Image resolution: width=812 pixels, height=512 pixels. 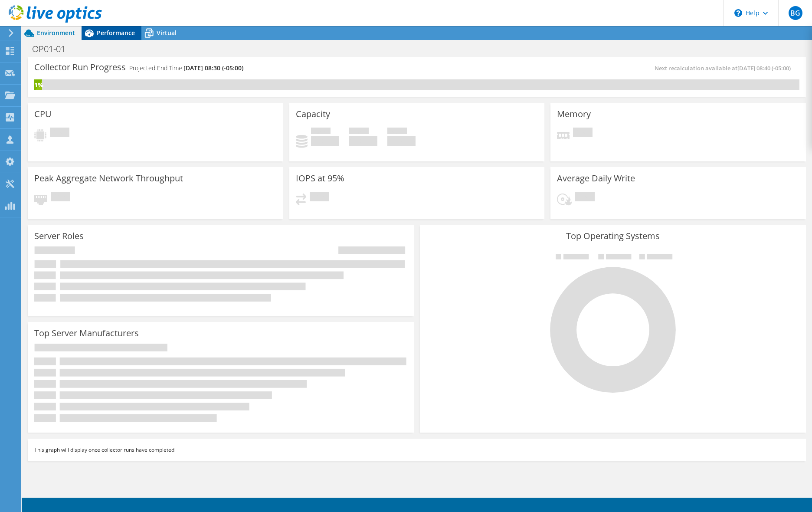 I want to click on h3: CPU, so click(x=43, y=114).